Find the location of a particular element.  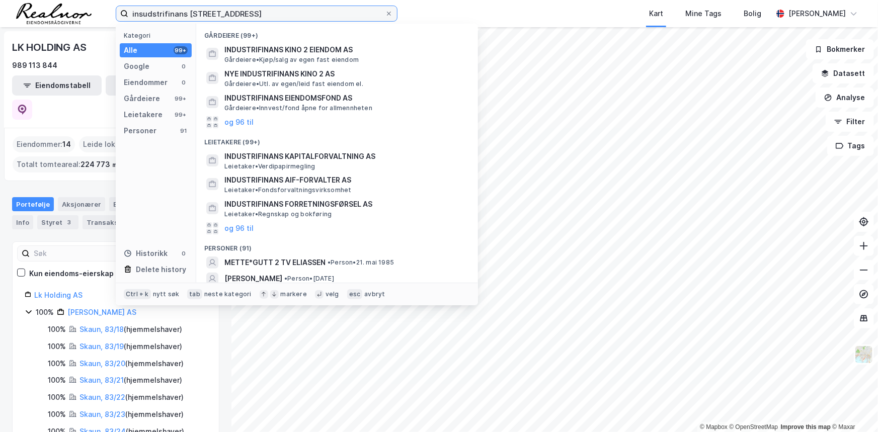

a: Mapbox is located at coordinates (713, 427).